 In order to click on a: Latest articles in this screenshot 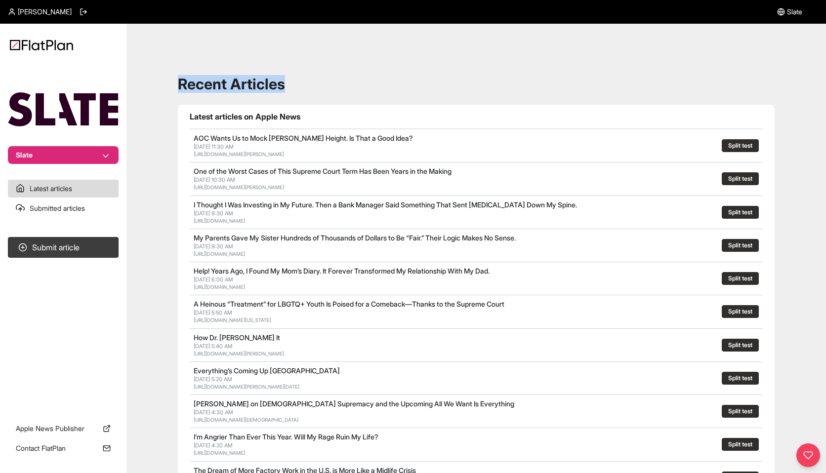, I will do `click(63, 189)`.